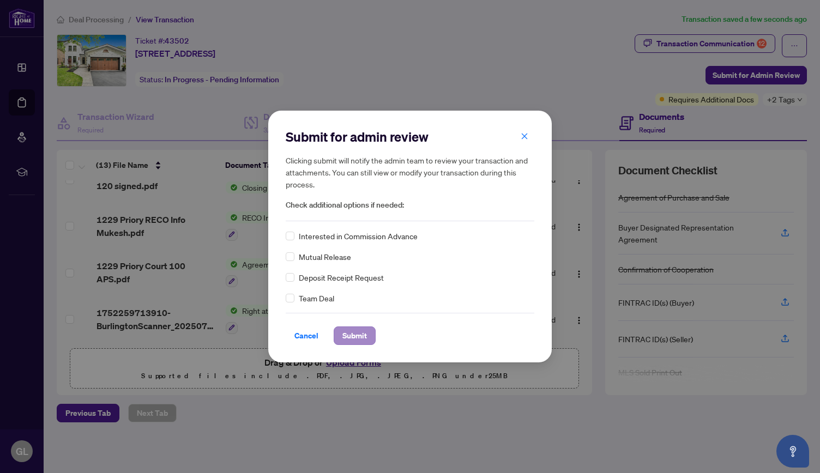 This screenshot has height=473, width=820. Describe the element at coordinates (354, 336) in the screenshot. I see `button: Submit` at that location.